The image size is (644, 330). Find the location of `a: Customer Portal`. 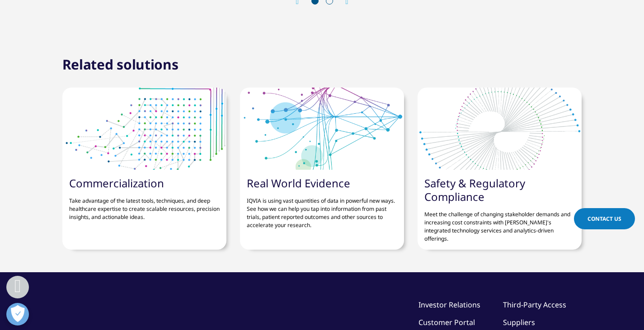

a: Customer Portal is located at coordinates (446, 323).